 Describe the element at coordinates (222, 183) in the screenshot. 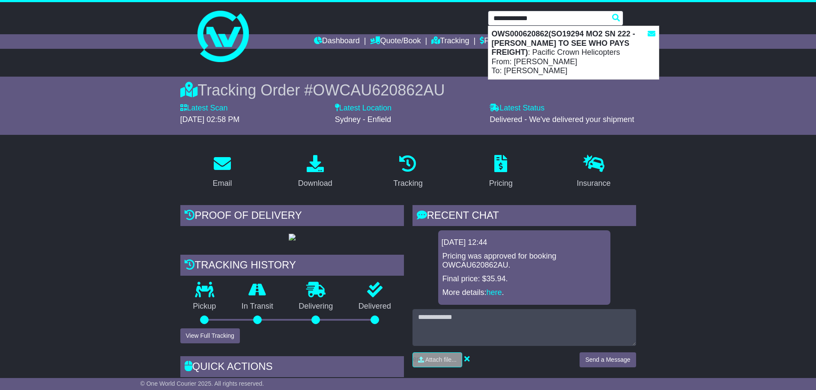

I see `div: Email` at that location.